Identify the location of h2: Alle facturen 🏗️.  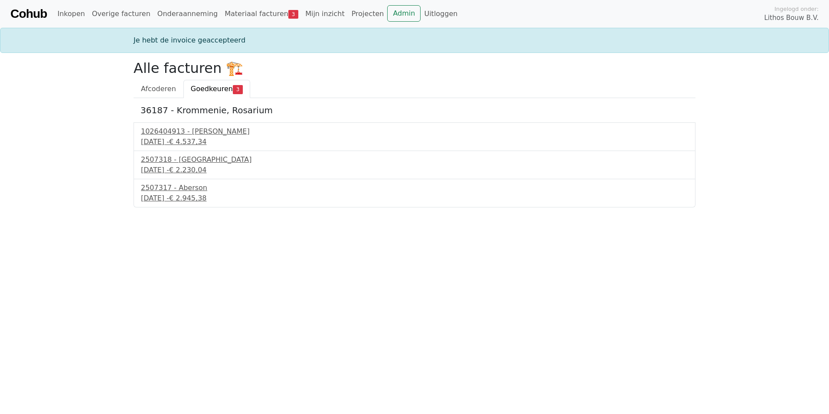
(415, 68).